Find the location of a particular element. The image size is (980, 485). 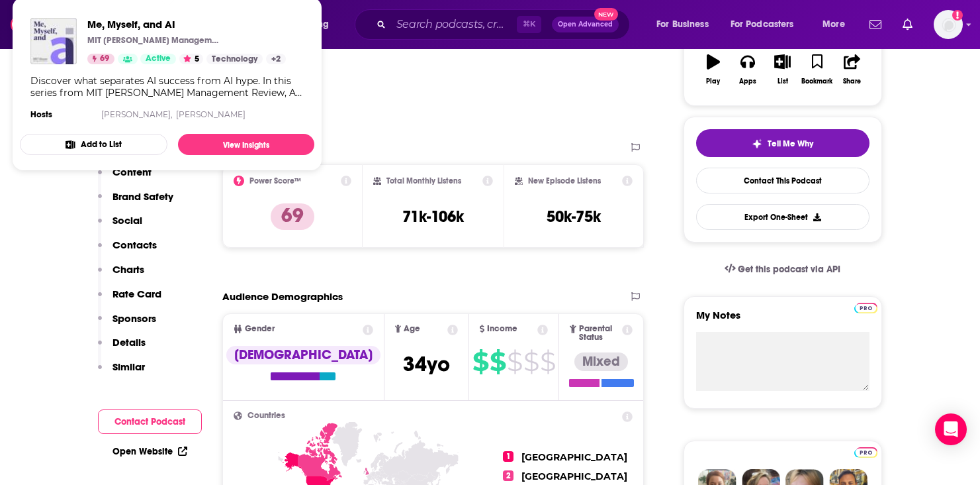

a: Contact This Podcast is located at coordinates (782, 180).